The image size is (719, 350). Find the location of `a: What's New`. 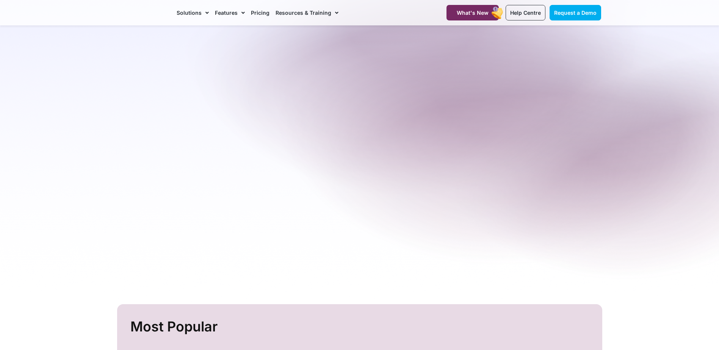

a: What's New is located at coordinates (473, 13).